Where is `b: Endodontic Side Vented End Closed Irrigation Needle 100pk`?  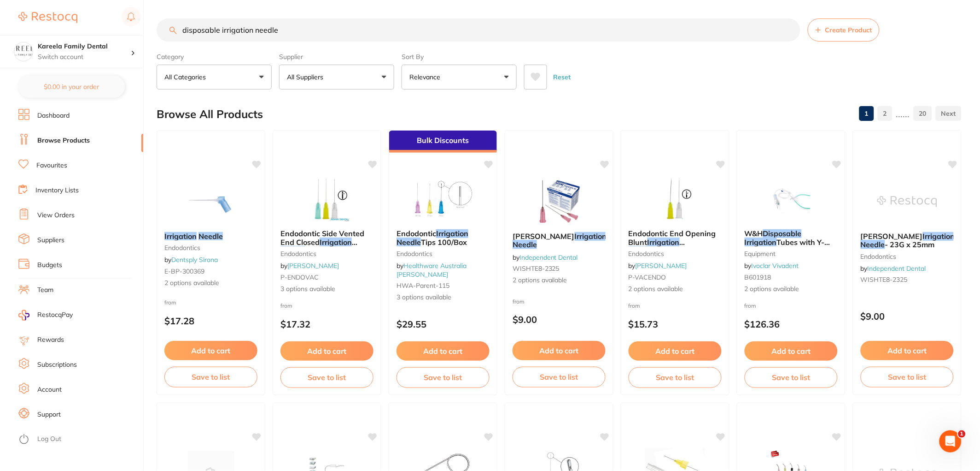
b: Endodontic Side Vented End Closed Irrigation Needle 100pk is located at coordinates (327, 237).